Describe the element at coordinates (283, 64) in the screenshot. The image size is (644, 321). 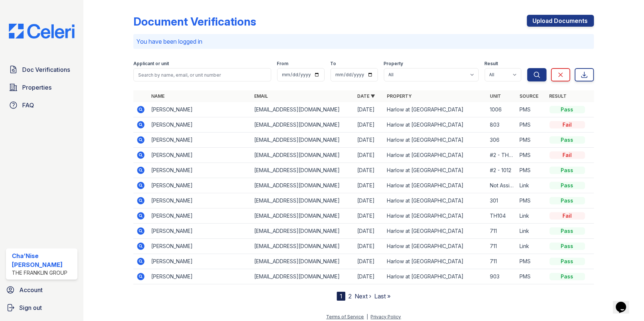
I see `label: From` at that location.